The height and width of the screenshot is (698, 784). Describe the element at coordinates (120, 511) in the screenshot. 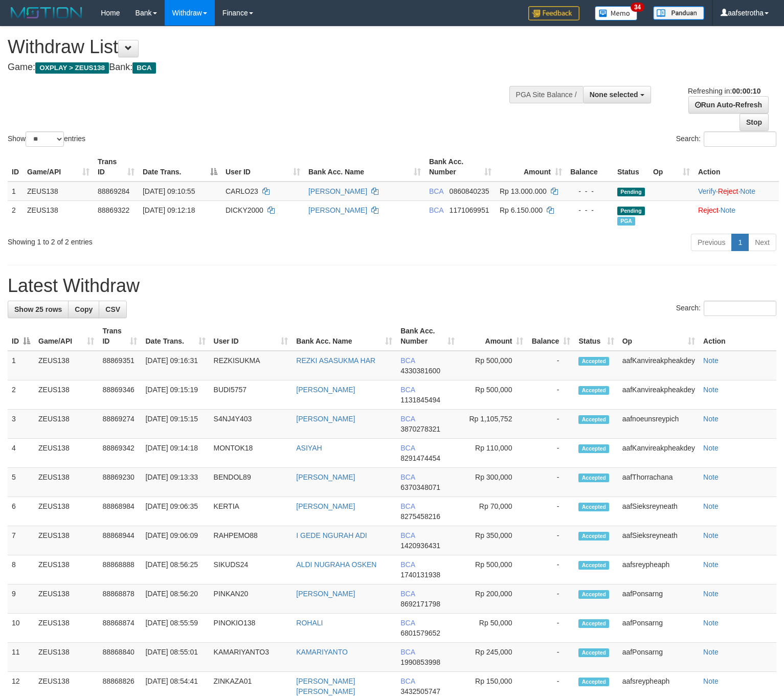

I see `td: 88868984` at that location.